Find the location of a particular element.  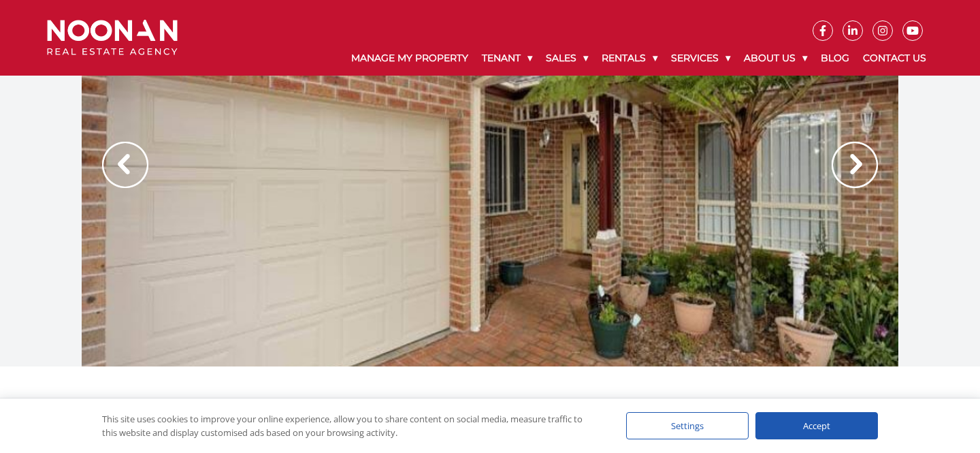

a: Contact Us is located at coordinates (894, 58).